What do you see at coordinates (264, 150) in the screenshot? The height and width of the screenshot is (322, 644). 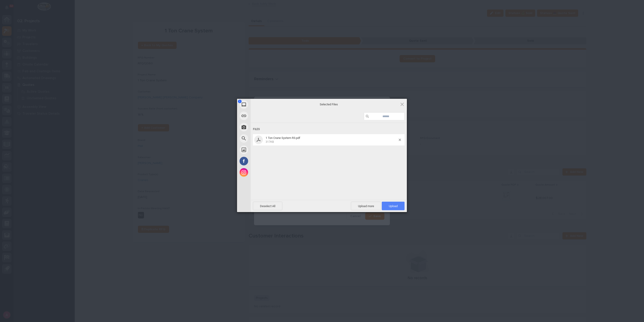 I see `div: Unsplash` at bounding box center [264, 150].